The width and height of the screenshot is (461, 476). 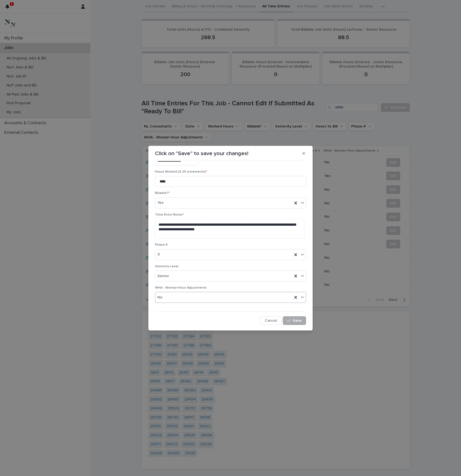 I want to click on span: 9, so click(x=159, y=255).